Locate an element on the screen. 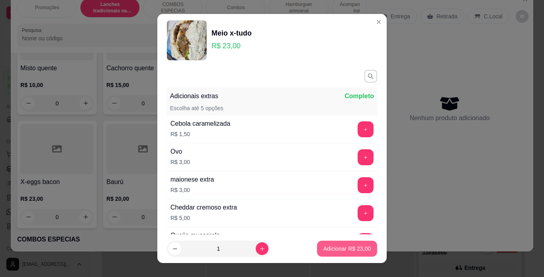 The width and height of the screenshot is (544, 277). button: Close is located at coordinates (379, 22).